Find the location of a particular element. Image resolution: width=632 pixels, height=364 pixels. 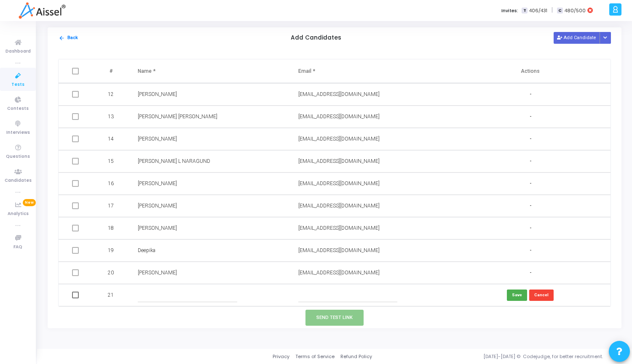

th: Email * is located at coordinates (370, 71).